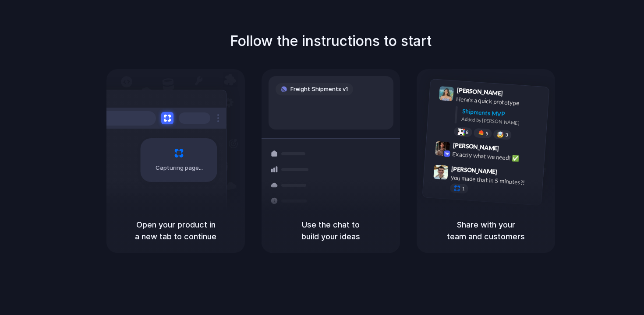 Image resolution: width=644 pixels, height=315 pixels. Describe the element at coordinates (506, 135) in the screenshot. I see `span: 3` at that location.